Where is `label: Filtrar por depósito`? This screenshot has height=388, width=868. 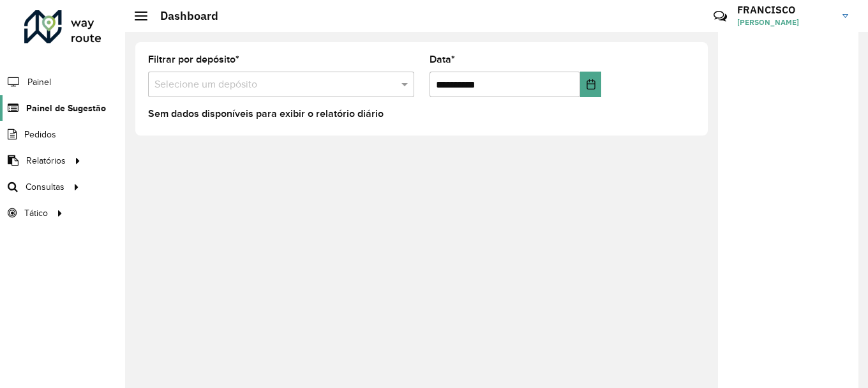
label: Filtrar por depósito is located at coordinates (193, 60).